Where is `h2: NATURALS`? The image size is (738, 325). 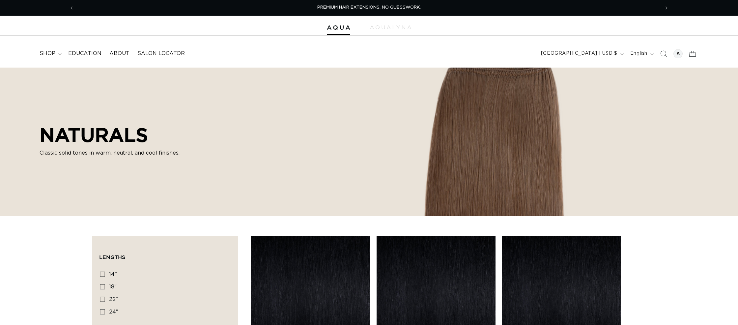
h2: NATURALS is located at coordinates (114, 135).